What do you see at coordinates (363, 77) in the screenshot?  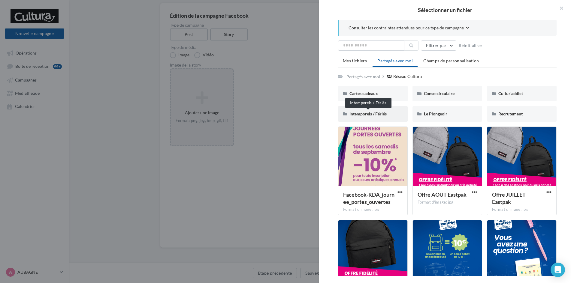 I see `div: Partagés avec moi` at bounding box center [363, 77].